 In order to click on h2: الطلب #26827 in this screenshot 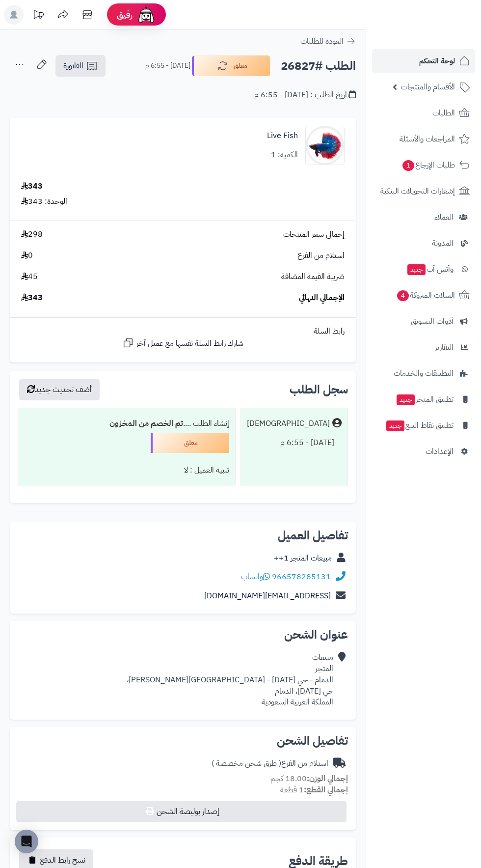, I will do `click(318, 66)`.